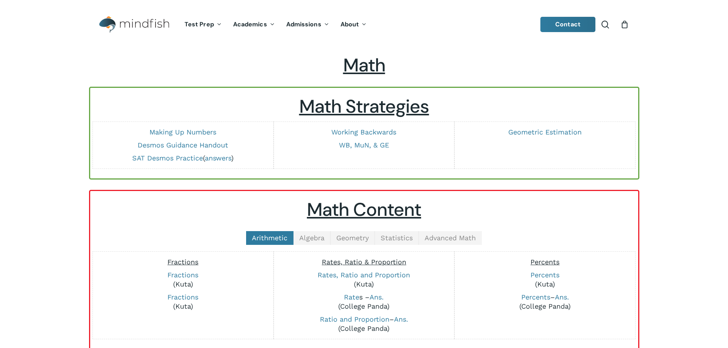 Image resolution: width=728 pixels, height=348 pixels. I want to click on a: Geometric Estimation, so click(545, 132).